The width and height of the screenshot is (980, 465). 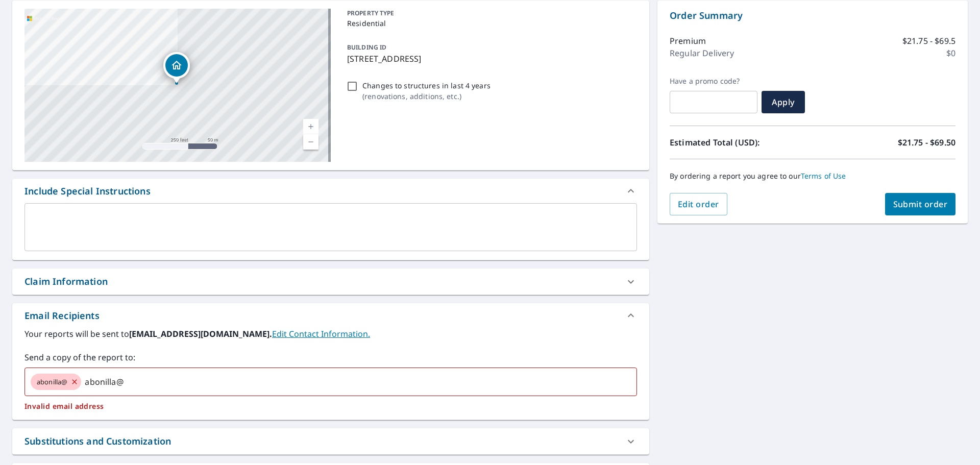 I want to click on label: Have a promo code?, so click(x=714, y=81).